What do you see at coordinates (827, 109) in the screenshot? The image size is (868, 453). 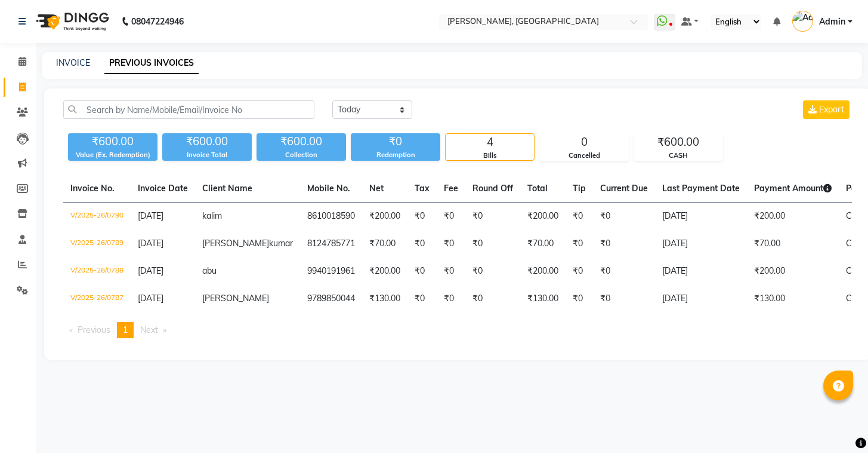 I see `button: Export` at bounding box center [827, 109].